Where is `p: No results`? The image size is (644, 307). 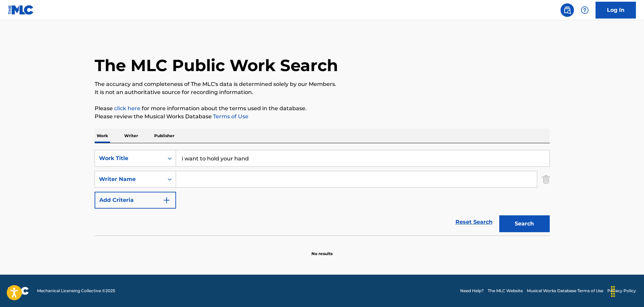 p: No results is located at coordinates (322, 250).